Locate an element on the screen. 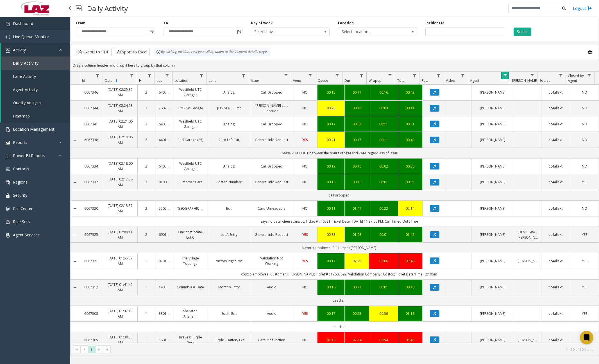  a: Rec. Filter Menu is located at coordinates (438, 75).